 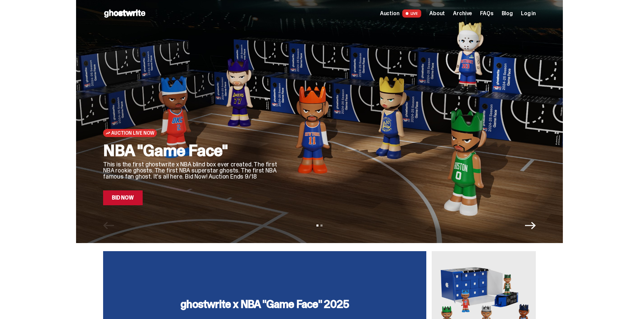 What do you see at coordinates (265, 304) in the screenshot?
I see `h3: ghostwrite x NBA "Game Face" 2025` at bounding box center [265, 304].